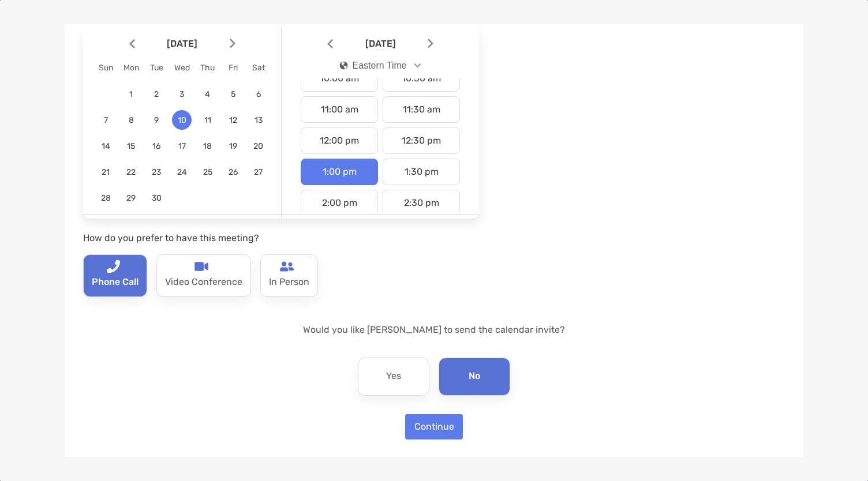 The height and width of the screenshot is (481, 868). I want to click on span: 3, so click(181, 94).